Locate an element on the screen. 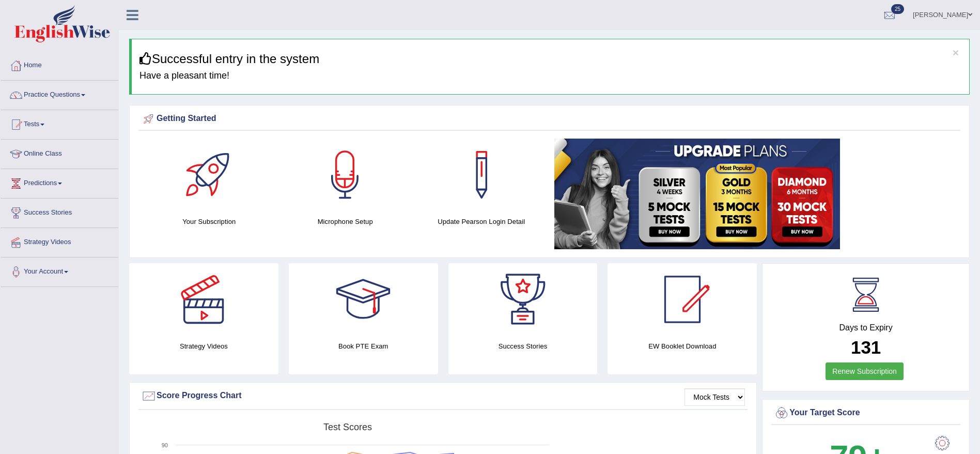 This screenshot has width=980, height=454. a: Your Account is located at coordinates (60, 270).